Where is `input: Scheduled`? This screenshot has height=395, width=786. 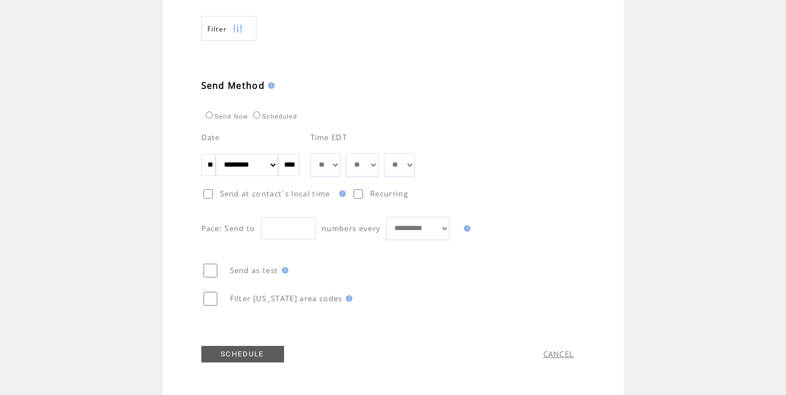
input: Scheduled is located at coordinates (256, 115).